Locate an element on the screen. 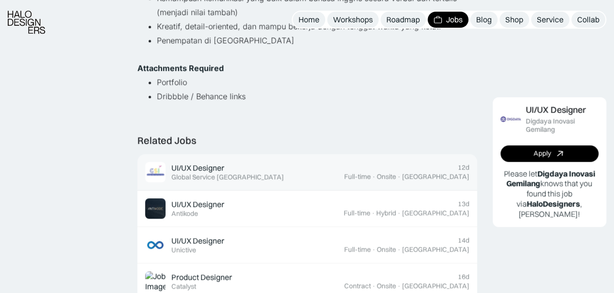 Image resolution: width=614 pixels, height=293 pixels. div: 12d is located at coordinates (464, 167).